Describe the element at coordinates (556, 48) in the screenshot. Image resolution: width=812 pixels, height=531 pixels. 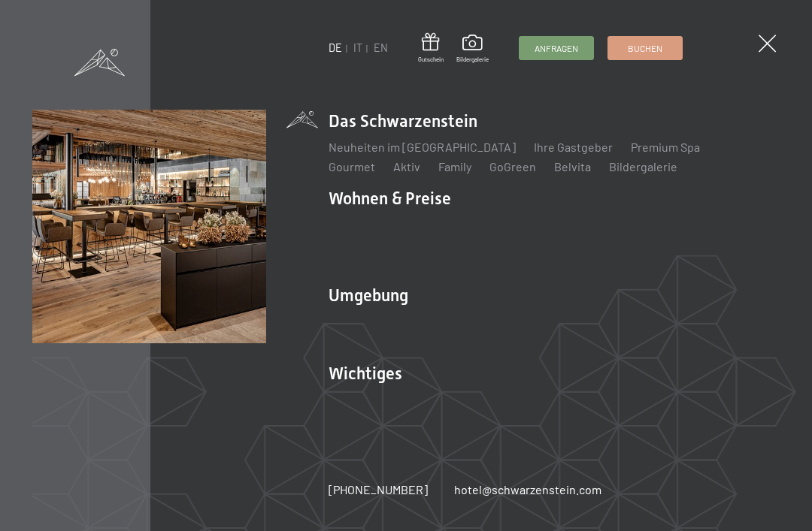
I see `span: Anfragen` at that location.